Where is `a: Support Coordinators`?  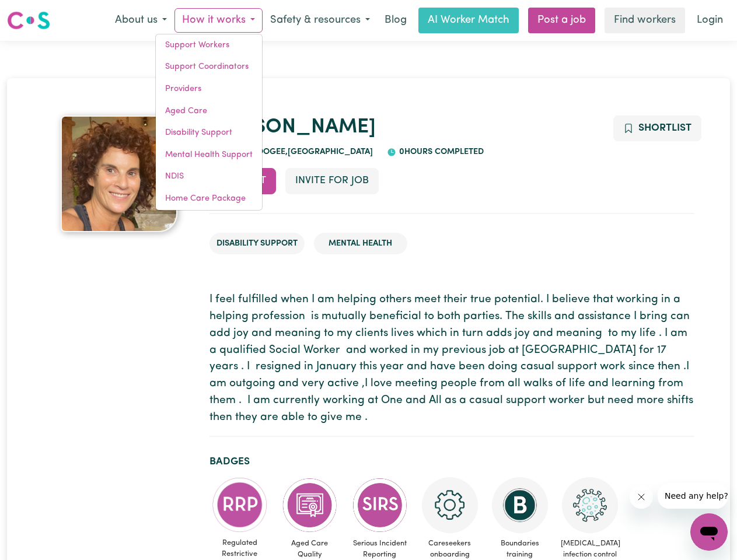
a: Support Coordinators is located at coordinates (209, 67).